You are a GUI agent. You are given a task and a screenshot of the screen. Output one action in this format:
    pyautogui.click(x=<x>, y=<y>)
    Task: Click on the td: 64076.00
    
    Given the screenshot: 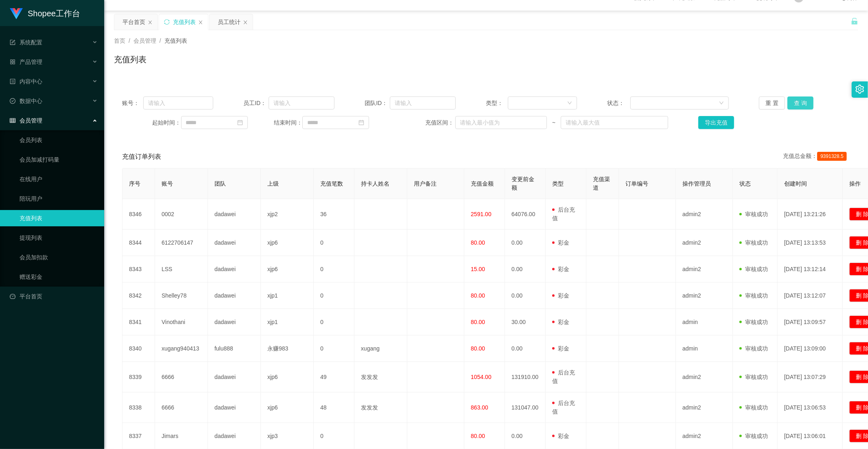 What is the action you would take?
    pyautogui.click(x=526, y=214)
    